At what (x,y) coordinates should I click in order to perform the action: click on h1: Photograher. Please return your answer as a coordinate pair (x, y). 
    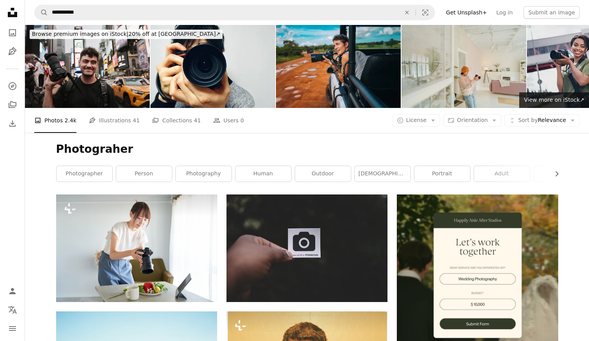
    Looking at the image, I should click on (307, 149).